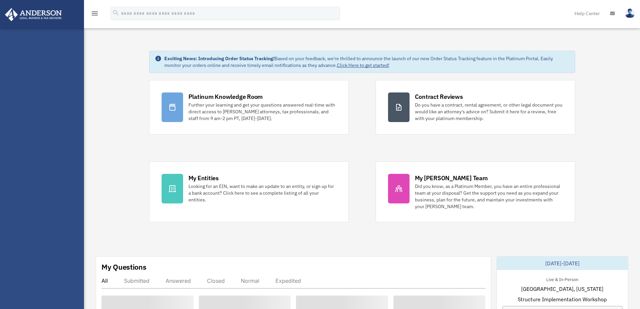 Image resolution: width=640 pixels, height=309 pixels. What do you see at coordinates (439, 96) in the screenshot?
I see `div: Contract Reviews` at bounding box center [439, 96].